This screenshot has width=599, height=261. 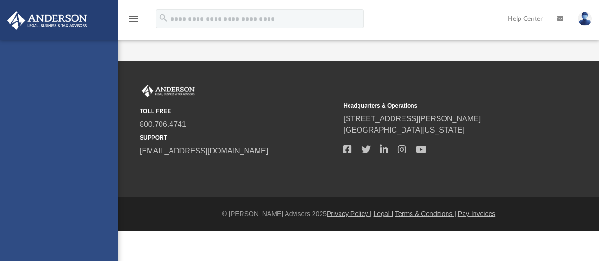 What do you see at coordinates (238, 138) in the screenshot?
I see `small: SUPPORT` at bounding box center [238, 138].